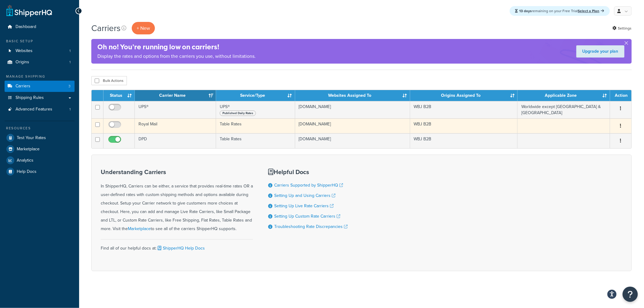  I want to click on span: Websites, so click(24, 51).